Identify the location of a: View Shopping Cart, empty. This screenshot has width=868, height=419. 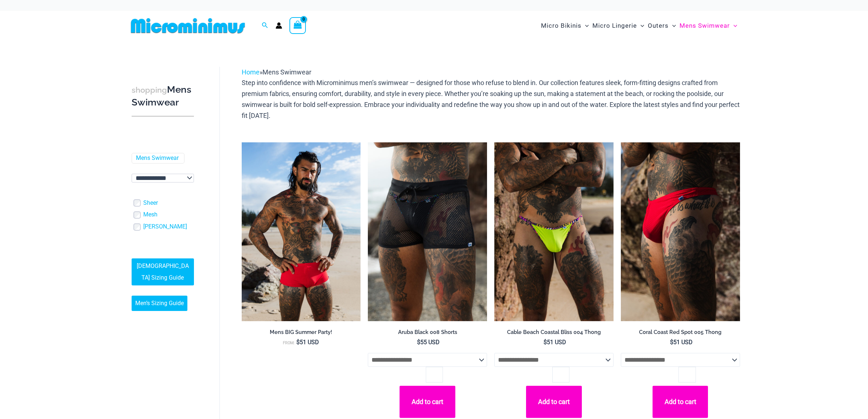
(298, 26).